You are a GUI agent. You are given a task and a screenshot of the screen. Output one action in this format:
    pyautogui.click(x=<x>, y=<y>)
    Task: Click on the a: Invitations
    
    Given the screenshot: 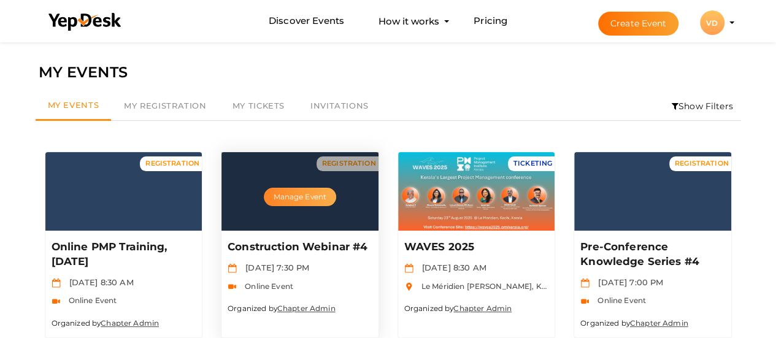 What is the action you would take?
    pyautogui.click(x=339, y=106)
    